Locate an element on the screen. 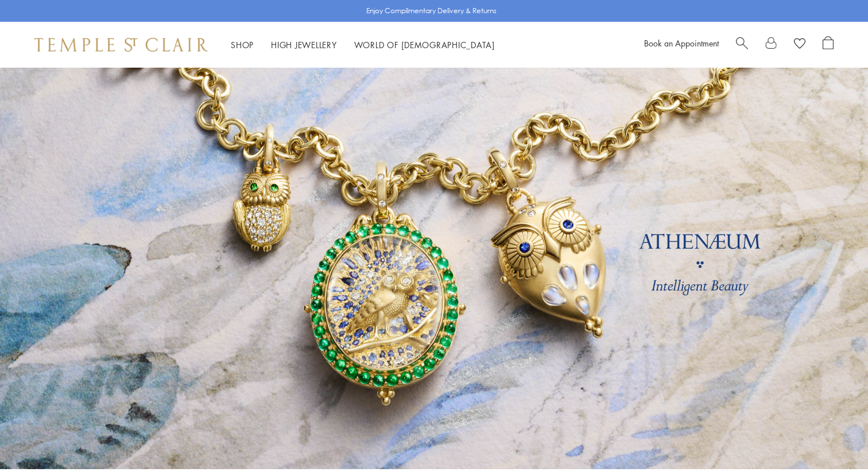 This screenshot has width=868, height=472. a: Open Shopping Bag is located at coordinates (828, 45).